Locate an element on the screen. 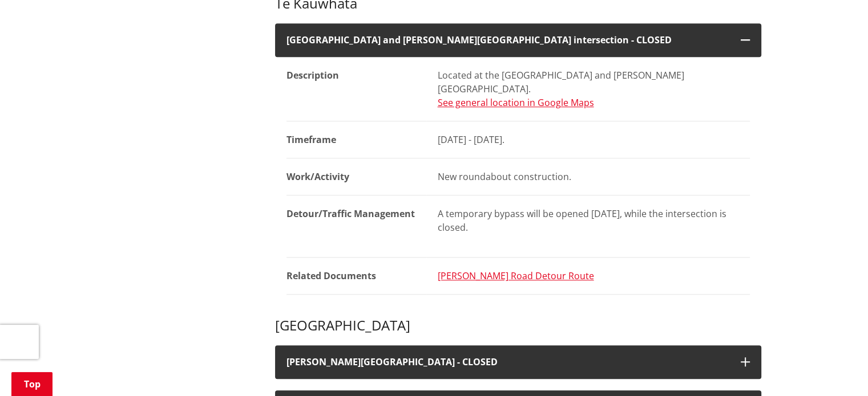  dt: Related Documents is located at coordinates (356, 276).